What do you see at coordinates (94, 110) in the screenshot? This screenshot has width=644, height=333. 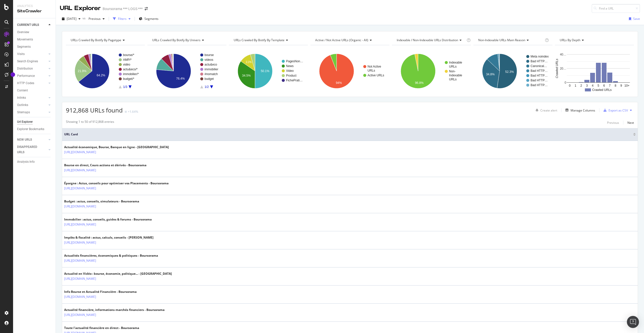 I see `span: 912,868 URLs found` at bounding box center [94, 110].